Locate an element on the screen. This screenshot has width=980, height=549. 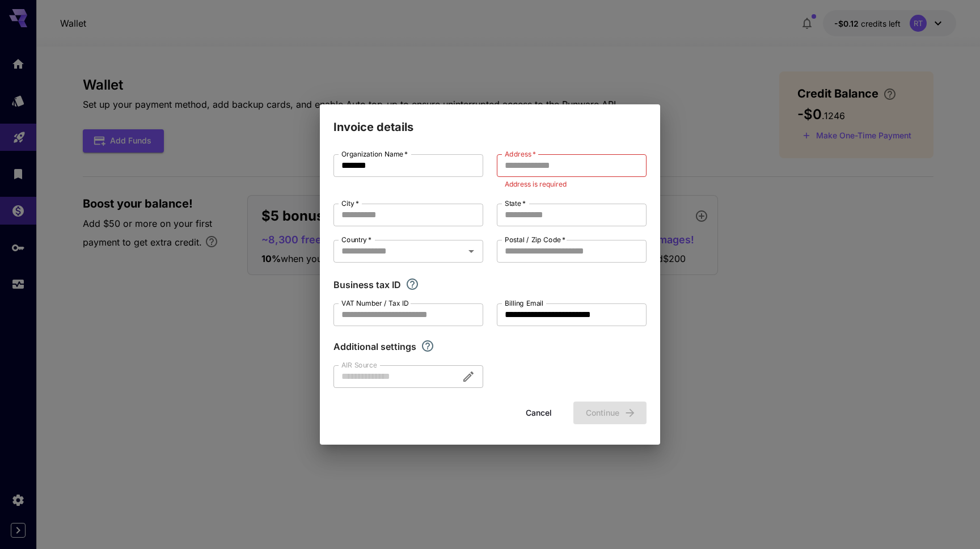
p: Additional settings is located at coordinates (375, 346).